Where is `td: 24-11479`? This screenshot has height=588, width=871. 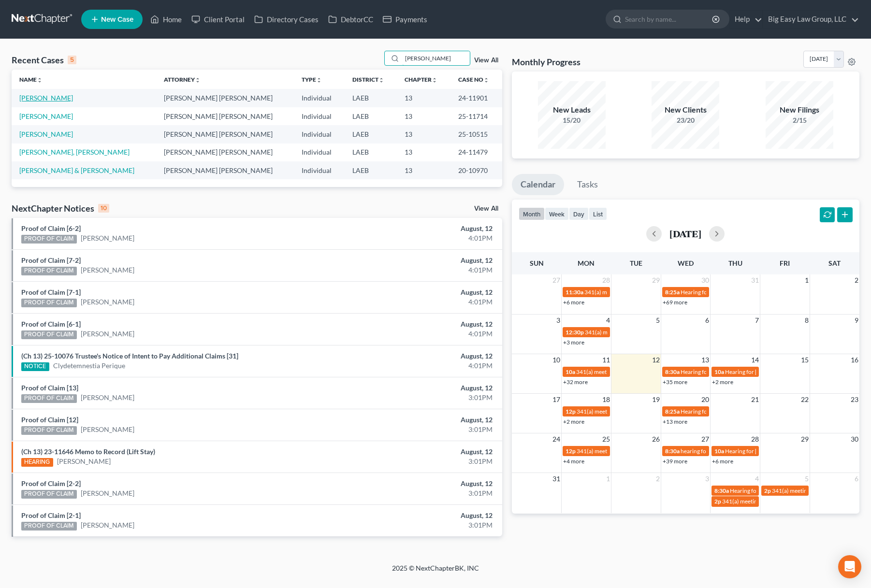
td: 24-11479 is located at coordinates (476, 153).